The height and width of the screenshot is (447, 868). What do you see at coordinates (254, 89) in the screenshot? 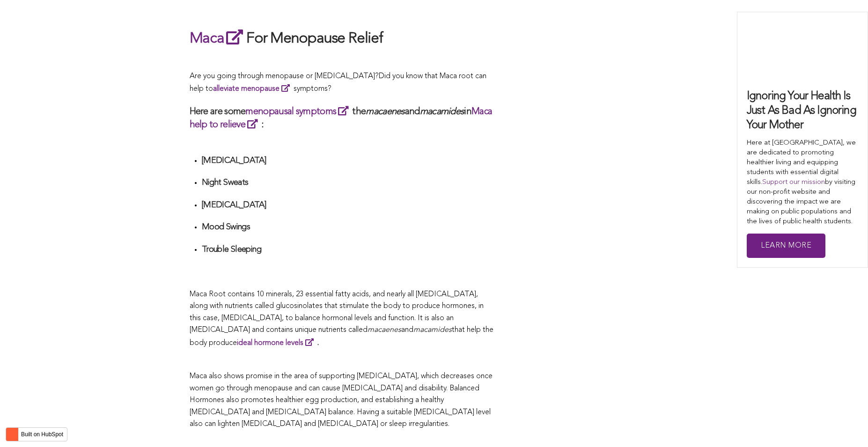
I see `a: alleviate menopause` at bounding box center [254, 89].